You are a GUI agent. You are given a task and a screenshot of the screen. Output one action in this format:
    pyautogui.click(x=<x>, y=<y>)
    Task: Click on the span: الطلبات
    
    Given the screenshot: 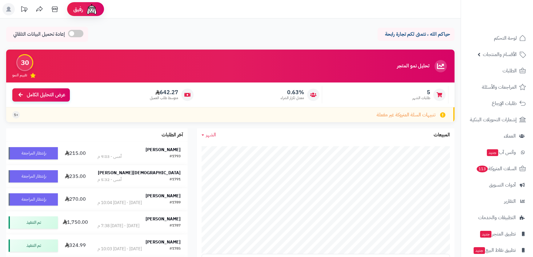 What is the action you would take?
    pyautogui.click(x=510, y=71)
    